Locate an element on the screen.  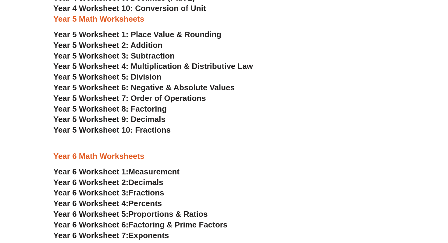
a: Year 6 Worksheet 1:Measurement is located at coordinates (116, 172).